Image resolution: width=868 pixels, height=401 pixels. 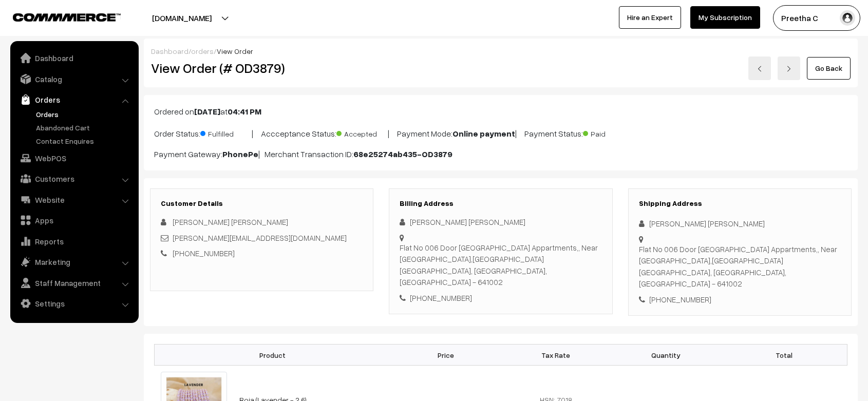 What do you see at coordinates (74, 262) in the screenshot?
I see `a: Marketing` at bounding box center [74, 262].